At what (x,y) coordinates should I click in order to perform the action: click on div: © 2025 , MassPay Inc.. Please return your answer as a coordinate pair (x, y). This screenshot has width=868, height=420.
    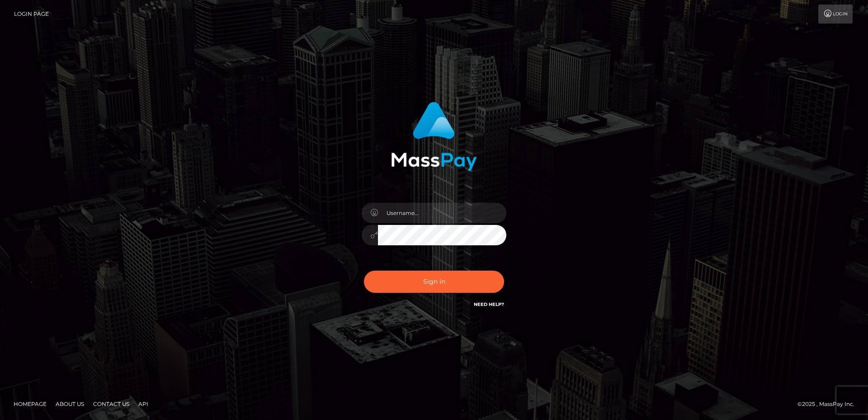
    Looking at the image, I should click on (829, 404).